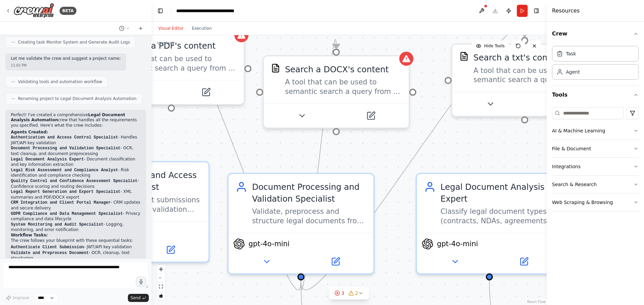 The height and width of the screenshot is (305, 644). I want to click on span: Send, so click(135, 298).